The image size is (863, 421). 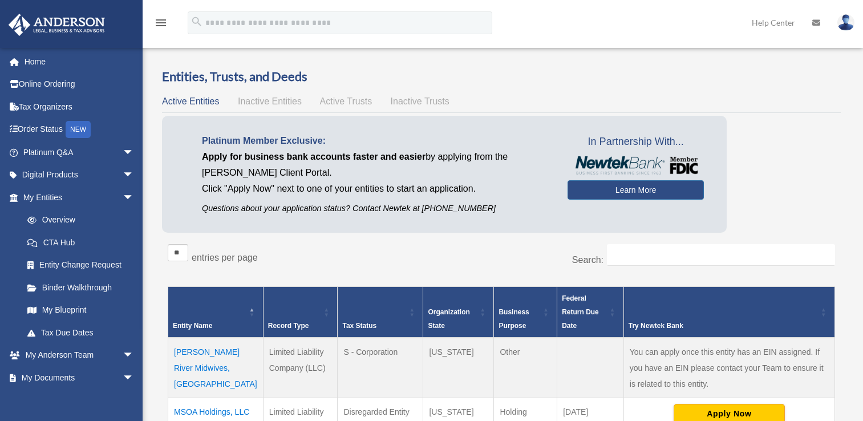 What do you see at coordinates (300, 368) in the screenshot?
I see `td: Limited Liability Company (LLC)` at bounding box center [300, 368].